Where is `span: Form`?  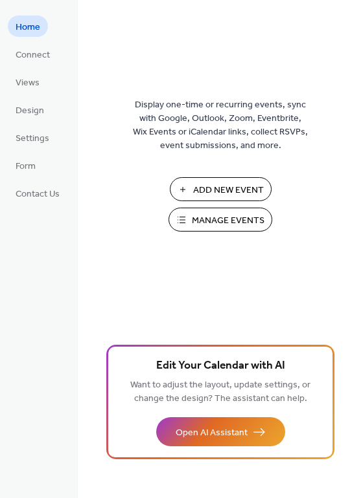 span: Form is located at coordinates (25, 166).